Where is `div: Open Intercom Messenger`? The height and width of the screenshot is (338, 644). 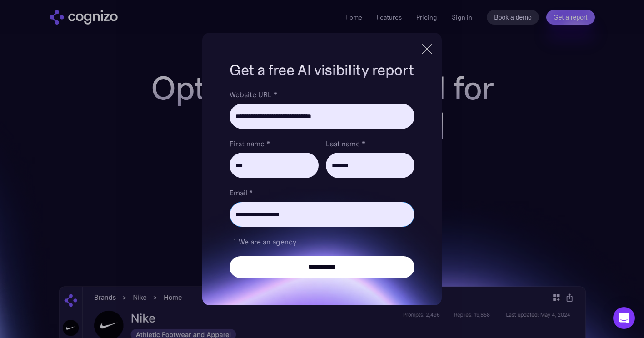
div: Open Intercom Messenger is located at coordinates (624, 318).